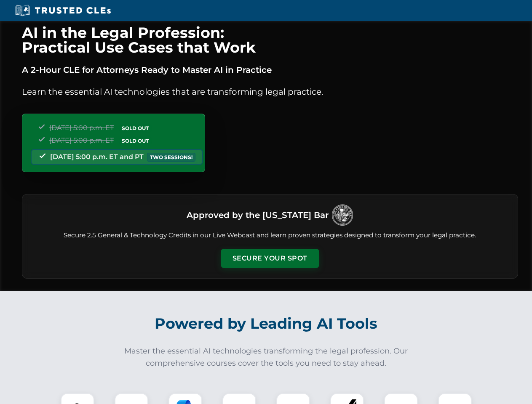  Describe the element at coordinates (266, 324) in the screenshot. I see `h2: Powered by Leading AI Tools` at that location.